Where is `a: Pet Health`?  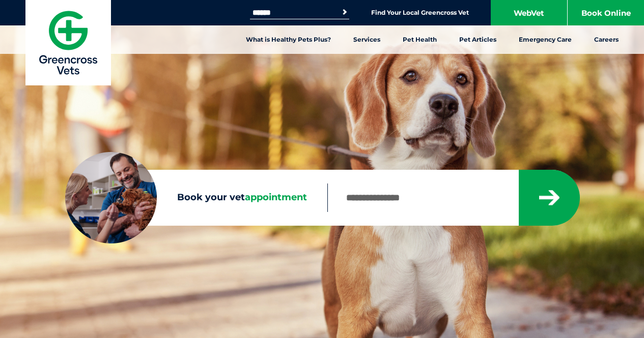 a: Pet Health is located at coordinates (419, 40).